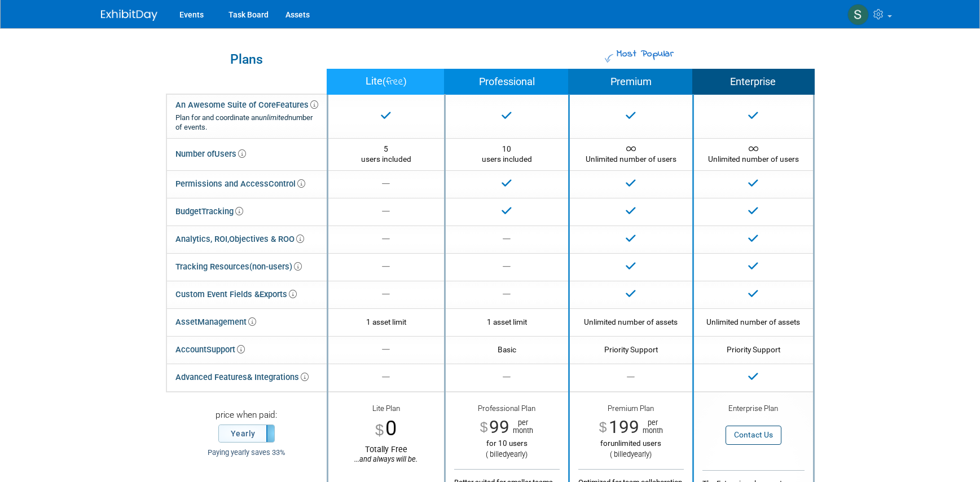 Image resolution: width=980 pixels, height=482 pixels. I want to click on i: unlimited, so click(274, 117).